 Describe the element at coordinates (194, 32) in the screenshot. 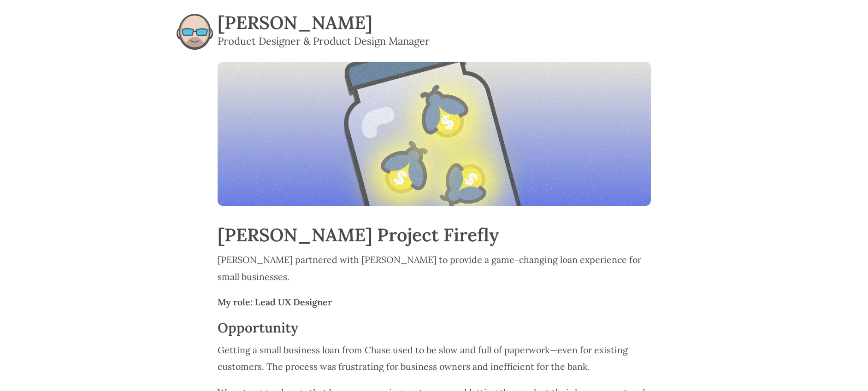

I see `img: Tim Dosé logo` at that location.